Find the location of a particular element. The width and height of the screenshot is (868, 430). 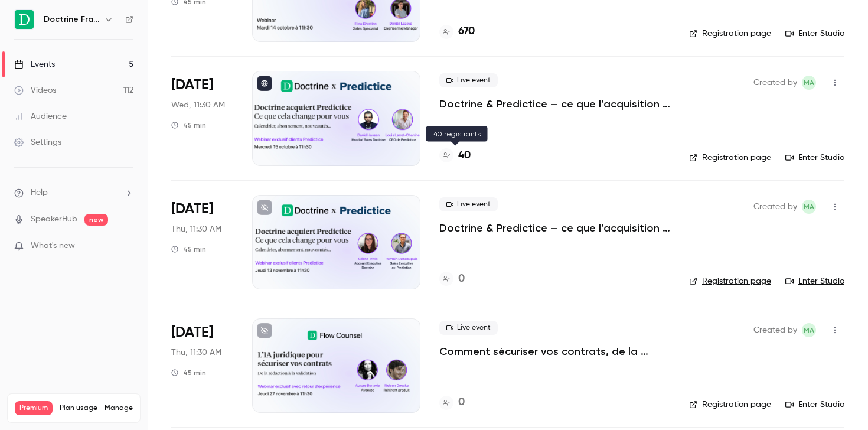

a: Doctrine & Predictice — ce que l’acquisition change pour vous - Session 2 is located at coordinates (554, 228).